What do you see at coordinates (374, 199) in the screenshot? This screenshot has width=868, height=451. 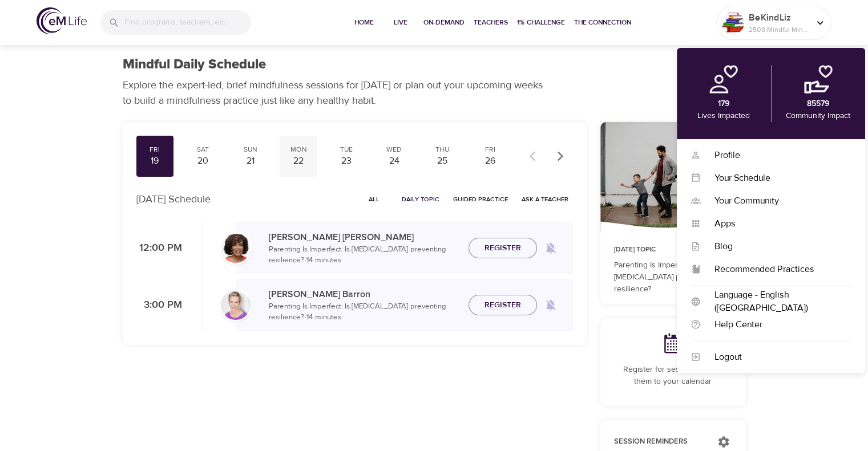 I see `button: All` at bounding box center [374, 199].